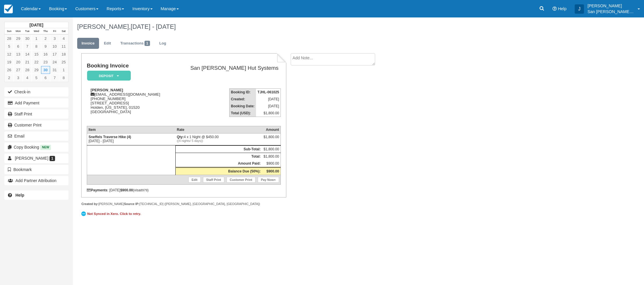 The height and width of the screenshot is (285, 644). Describe the element at coordinates (242, 92) in the screenshot. I see `th: Booking ID:` at that location.